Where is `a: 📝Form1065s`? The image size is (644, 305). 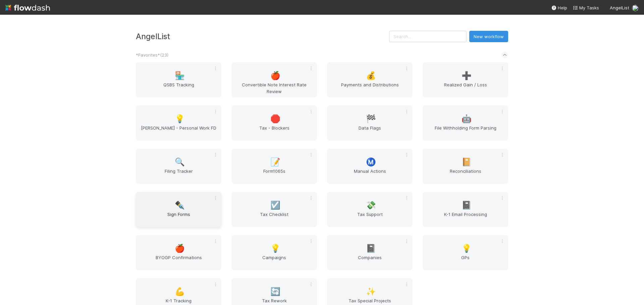 a: 📝Form1065s is located at coordinates (274, 166).